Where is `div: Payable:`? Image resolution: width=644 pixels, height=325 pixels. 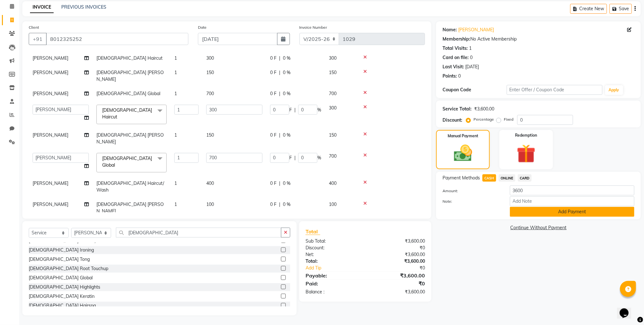
div: Payable: is located at coordinates (333, 276).